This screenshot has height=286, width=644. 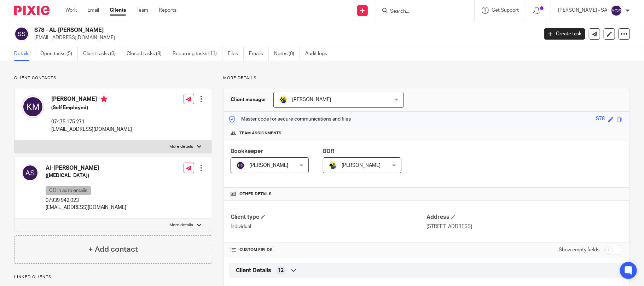 What do you see at coordinates (328, 217) in the screenshot?
I see `h4: Client type` at bounding box center [328, 217].